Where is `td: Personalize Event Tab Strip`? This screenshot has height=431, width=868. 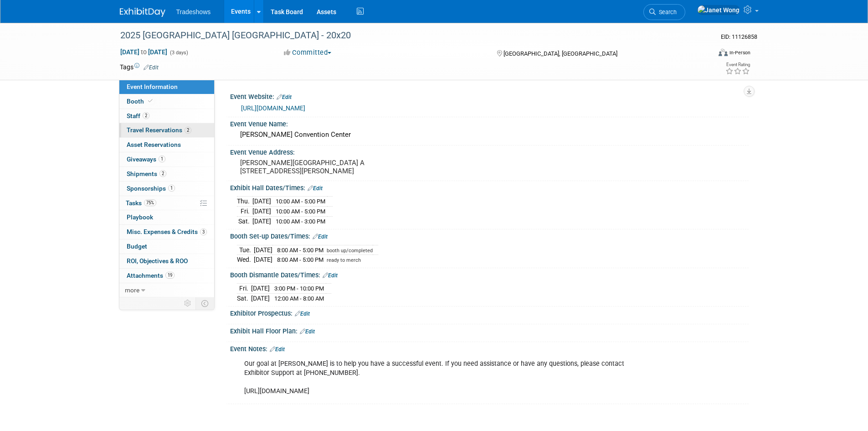 td: Personalize Event Tab Strip is located at coordinates (188, 303).